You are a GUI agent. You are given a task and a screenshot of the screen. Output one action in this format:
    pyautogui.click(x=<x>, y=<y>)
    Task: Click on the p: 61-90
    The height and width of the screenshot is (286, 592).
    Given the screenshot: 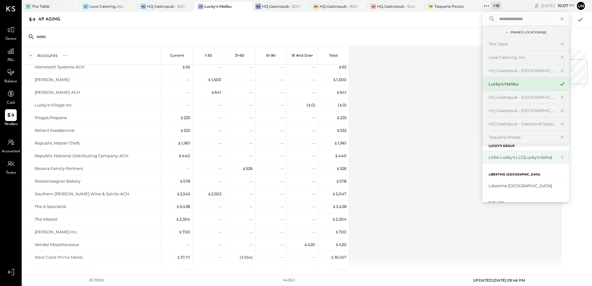 What is the action you would take?
    pyautogui.click(x=271, y=55)
    